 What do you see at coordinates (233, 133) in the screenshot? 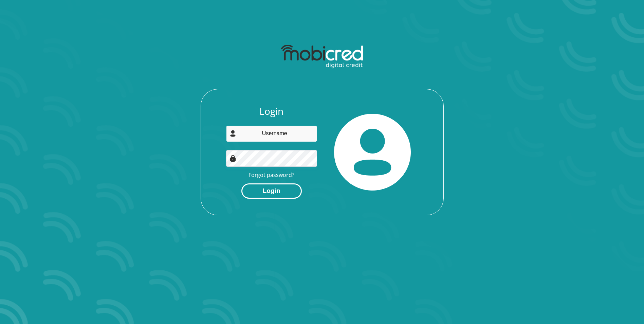
I see `img: user-icon image` at bounding box center [233, 133].